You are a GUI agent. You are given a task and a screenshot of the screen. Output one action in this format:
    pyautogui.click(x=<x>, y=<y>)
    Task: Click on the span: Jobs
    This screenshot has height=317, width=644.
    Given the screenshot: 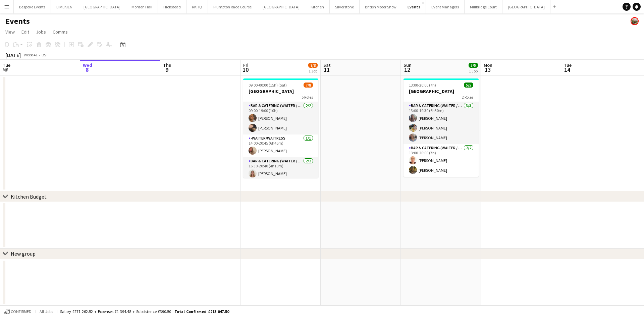 What is the action you would take?
    pyautogui.click(x=41, y=32)
    